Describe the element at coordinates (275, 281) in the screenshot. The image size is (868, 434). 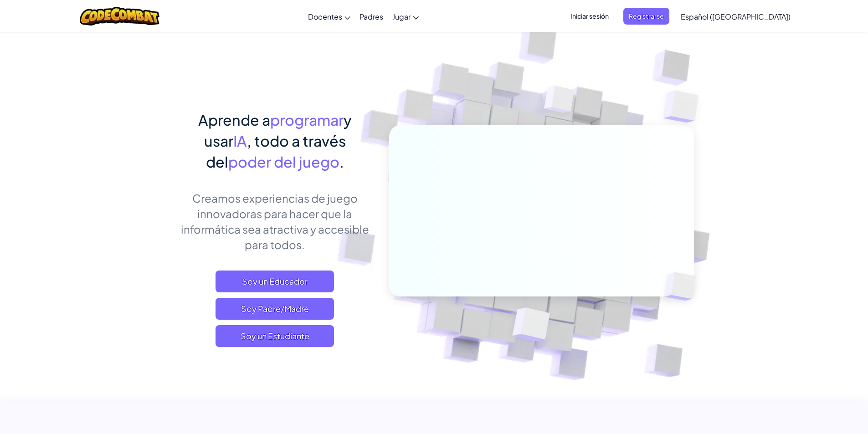
I see `span: Soy un Educador` at that location.